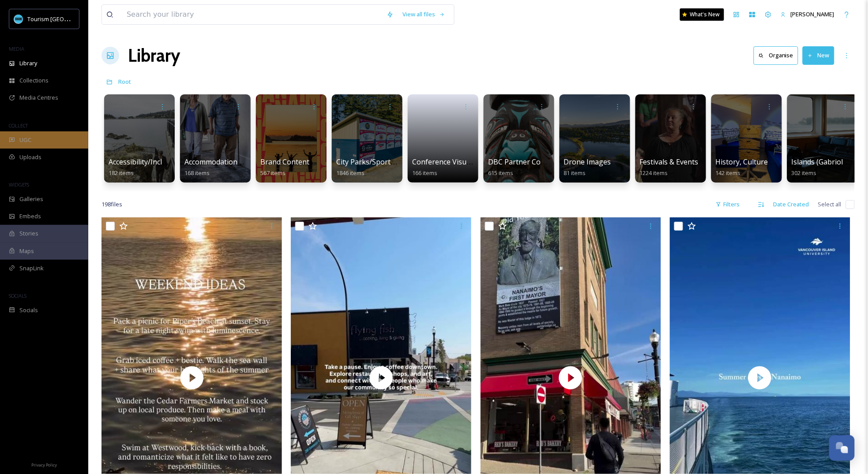 The width and height of the screenshot is (868, 474). What do you see at coordinates (30, 216) in the screenshot?
I see `span: Embeds` at bounding box center [30, 216].